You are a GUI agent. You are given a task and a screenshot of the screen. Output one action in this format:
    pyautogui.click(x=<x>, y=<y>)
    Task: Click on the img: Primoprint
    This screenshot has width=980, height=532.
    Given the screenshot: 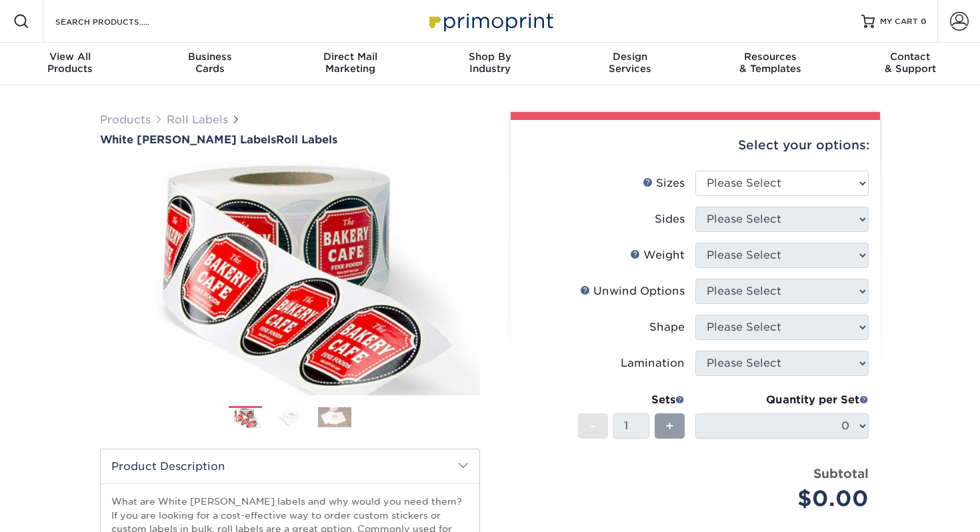 What is the action you would take?
    pyautogui.click(x=490, y=20)
    